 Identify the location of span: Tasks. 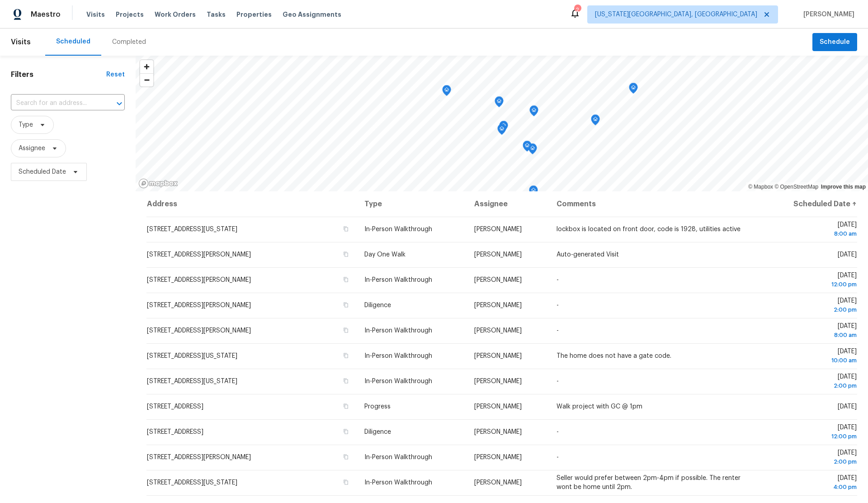
(217, 14).